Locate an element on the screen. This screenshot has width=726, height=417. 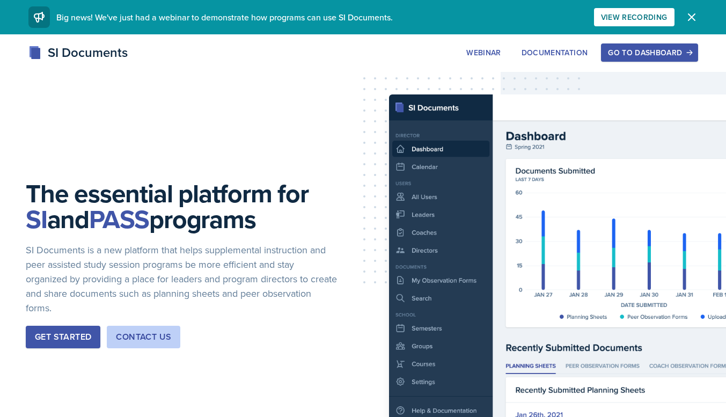
button: Go to Dashboard is located at coordinates (650, 53).